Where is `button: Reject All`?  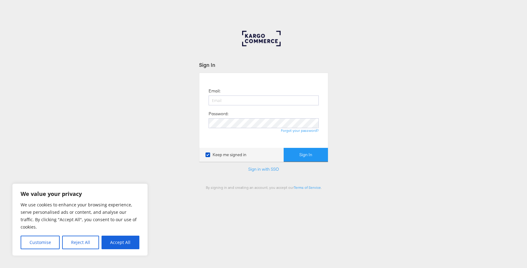
button: Reject All is located at coordinates (80, 242).